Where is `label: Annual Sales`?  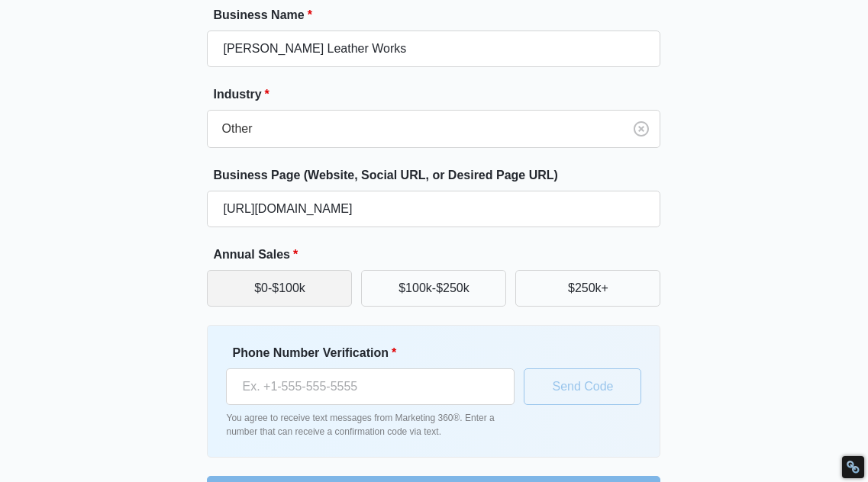
label: Annual Sales is located at coordinates (440, 255).